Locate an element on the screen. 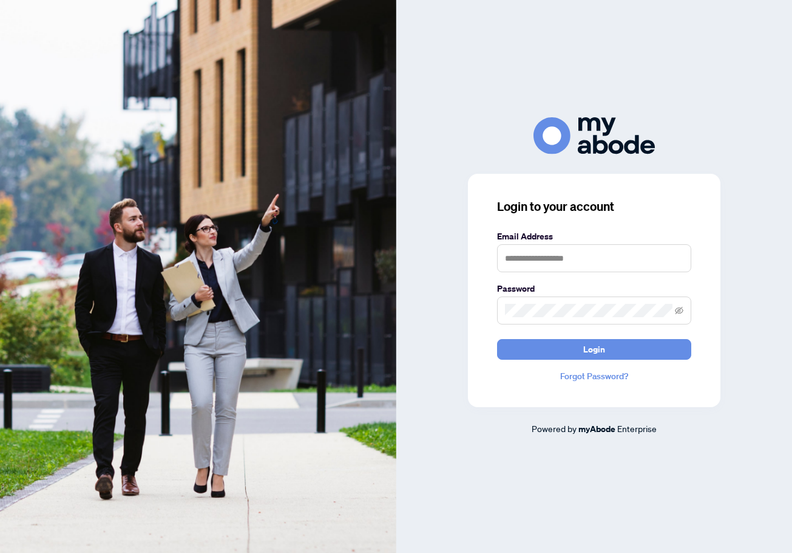  span: Enterprise is located at coordinates (637, 428).